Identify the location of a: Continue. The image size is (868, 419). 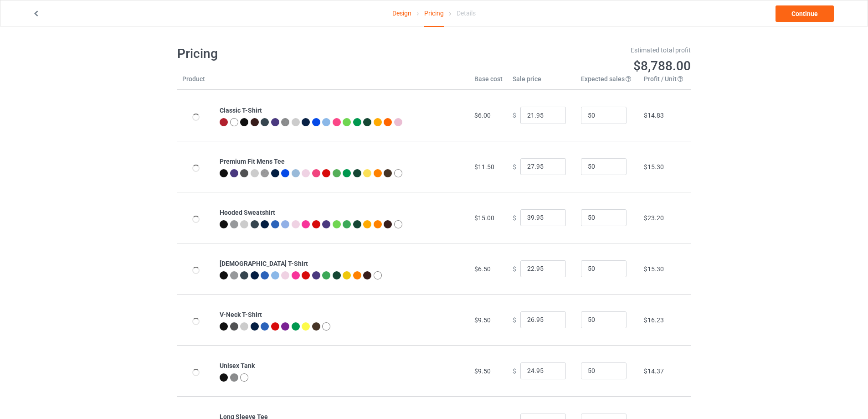
(805, 13).